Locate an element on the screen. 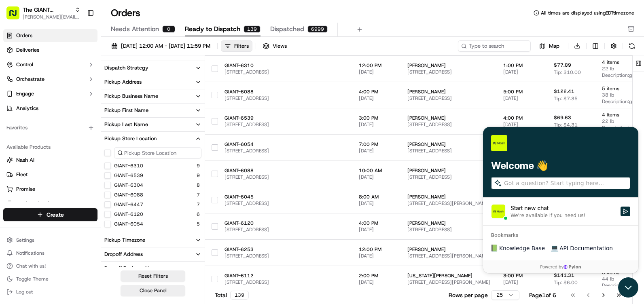 This screenshot has height=304, width=644. button: GIANT-6120 is located at coordinates (129, 214).